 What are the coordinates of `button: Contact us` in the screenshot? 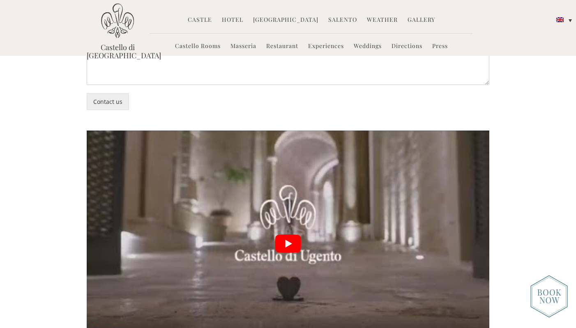 It's located at (108, 102).